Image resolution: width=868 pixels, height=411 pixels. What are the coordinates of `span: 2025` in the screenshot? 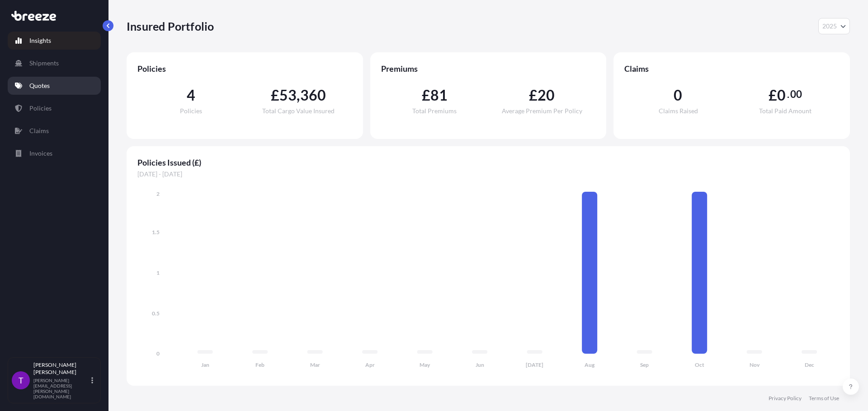 It's located at (830, 26).